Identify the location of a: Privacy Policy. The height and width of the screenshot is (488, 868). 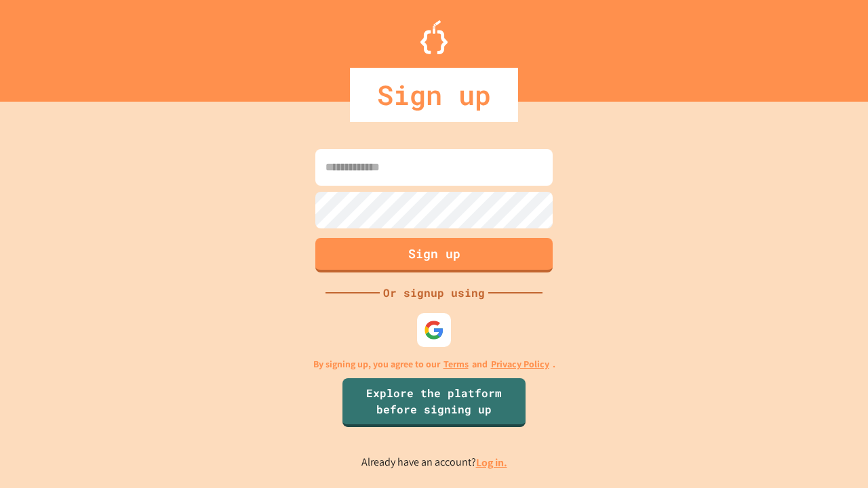
(520, 364).